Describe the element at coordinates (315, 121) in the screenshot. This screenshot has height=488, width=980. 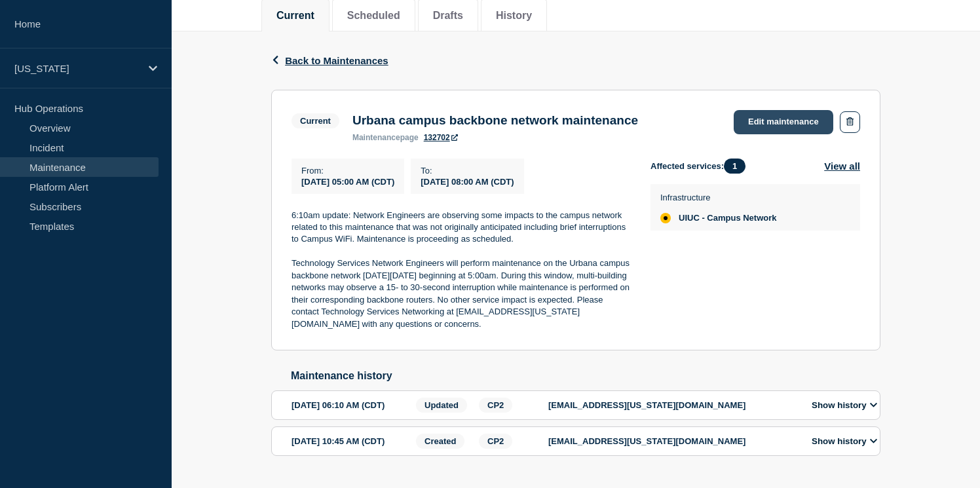
I see `span: Current` at that location.